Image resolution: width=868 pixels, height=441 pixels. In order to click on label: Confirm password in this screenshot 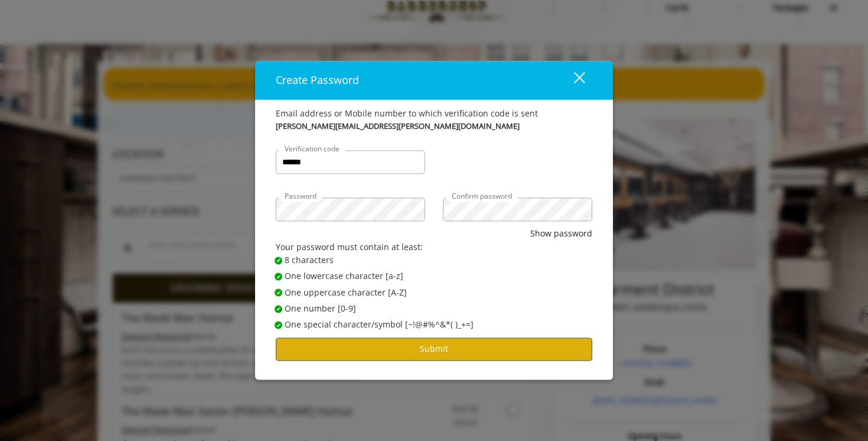, I will do `click(481, 196)`.